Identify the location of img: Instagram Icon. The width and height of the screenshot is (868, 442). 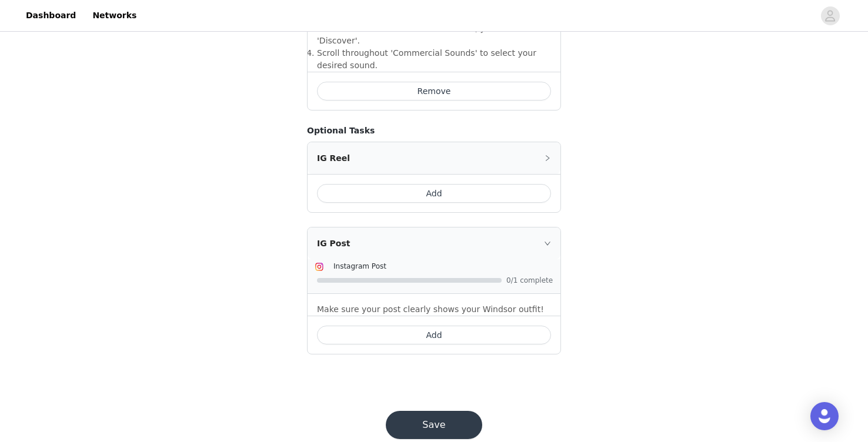
(320, 268).